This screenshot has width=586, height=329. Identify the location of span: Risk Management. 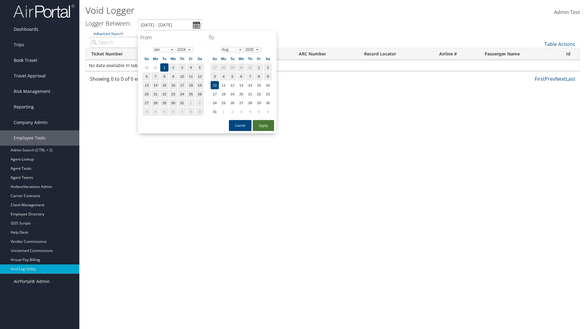
(32, 91).